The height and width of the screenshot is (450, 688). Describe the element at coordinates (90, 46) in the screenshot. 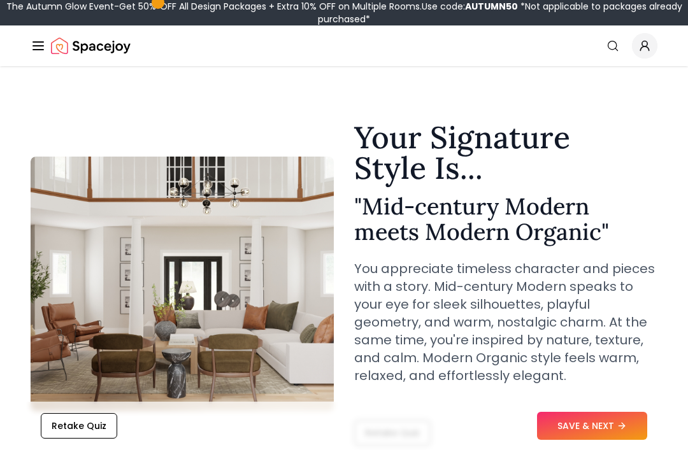

I see `img: Spacejoy Logo` at that location.